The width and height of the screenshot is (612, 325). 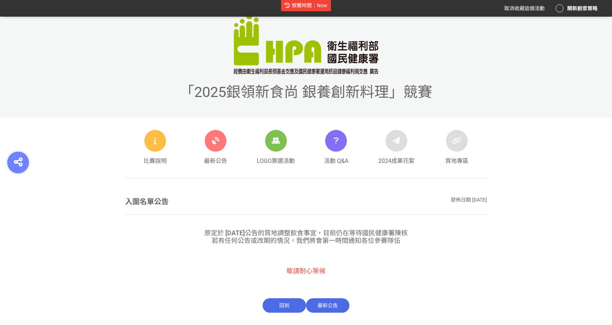 I want to click on a: 活動 Q&A, so click(x=336, y=148).